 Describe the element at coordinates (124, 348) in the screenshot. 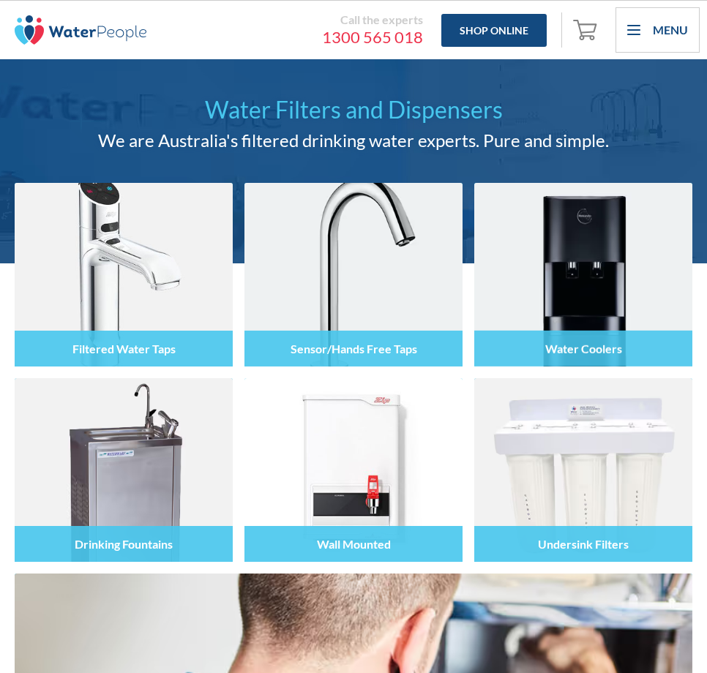

I see `h4: Filtered Water Taps` at that location.